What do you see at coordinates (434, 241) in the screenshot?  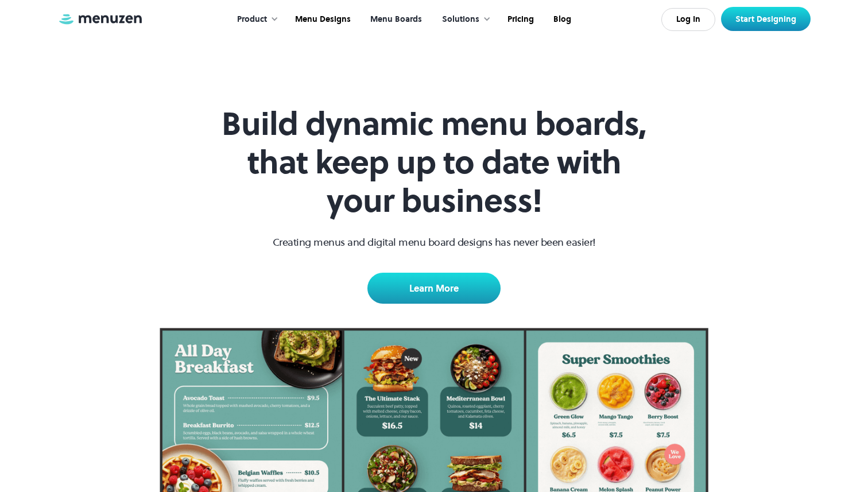 I see `p: Creating menus and digital menu board designs has never been easier!` at bounding box center [434, 241].